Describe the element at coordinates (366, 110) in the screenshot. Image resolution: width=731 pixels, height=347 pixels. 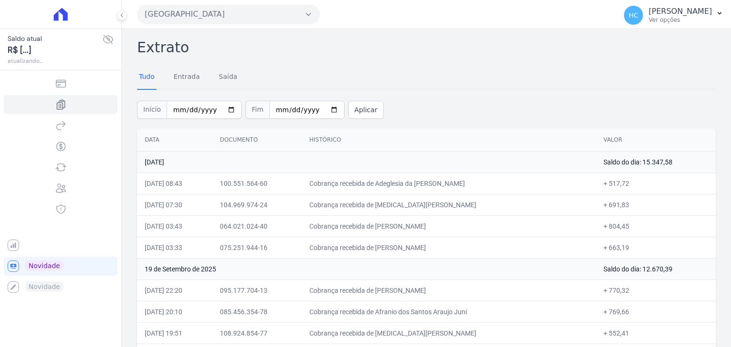
I see `button: Aplicar` at that location.